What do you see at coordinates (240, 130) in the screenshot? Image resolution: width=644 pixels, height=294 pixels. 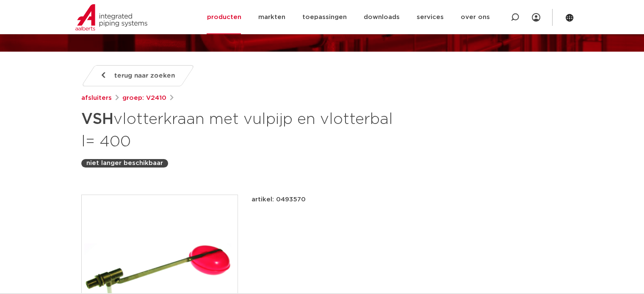 I see `h1: vlotterkraan met vulpijp en vlotterbal l= 400` at bounding box center [240, 130].